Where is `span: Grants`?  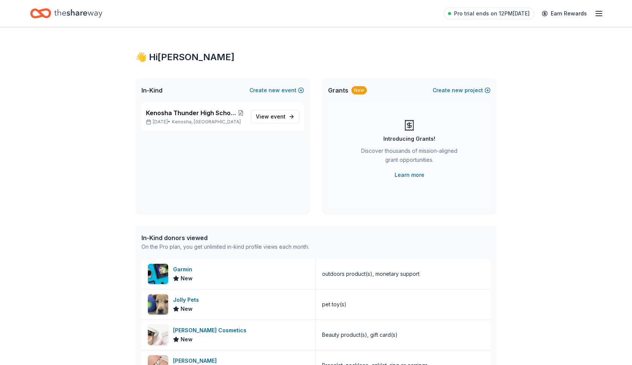
span: Grants is located at coordinates (338, 90).